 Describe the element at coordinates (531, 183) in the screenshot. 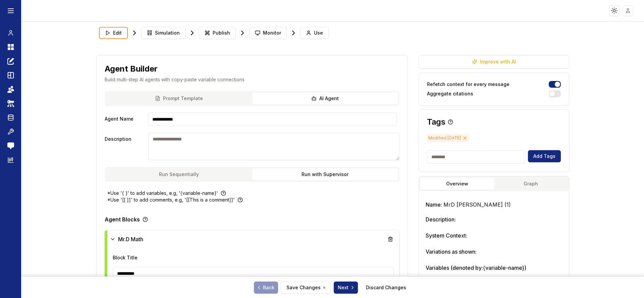

I see `button: Graph` at that location.